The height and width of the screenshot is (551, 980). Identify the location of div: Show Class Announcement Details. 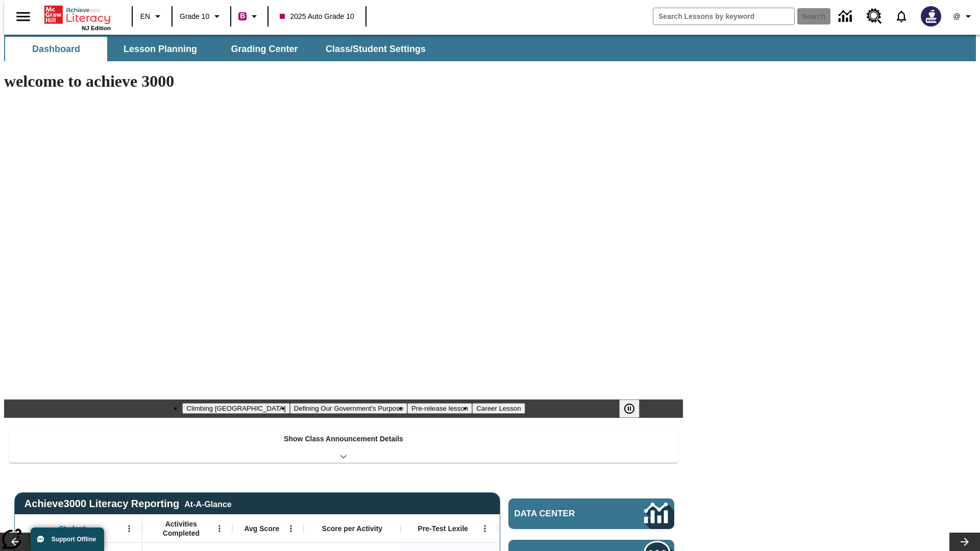
(344, 445).